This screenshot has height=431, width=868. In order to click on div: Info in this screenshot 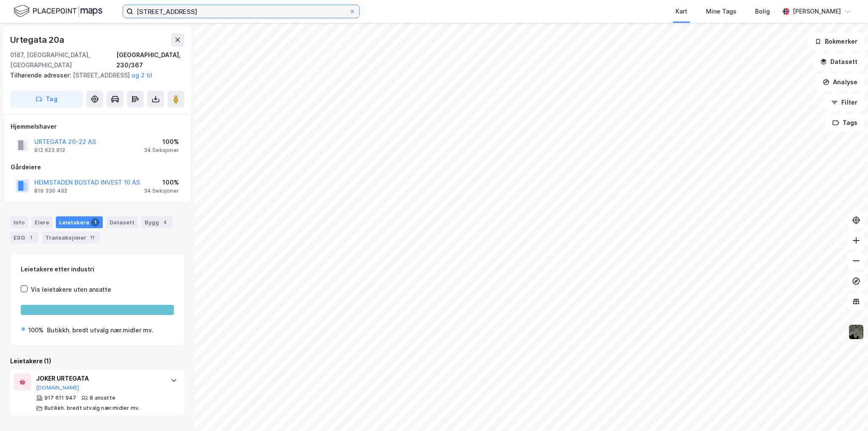, I will do `click(19, 222)`.